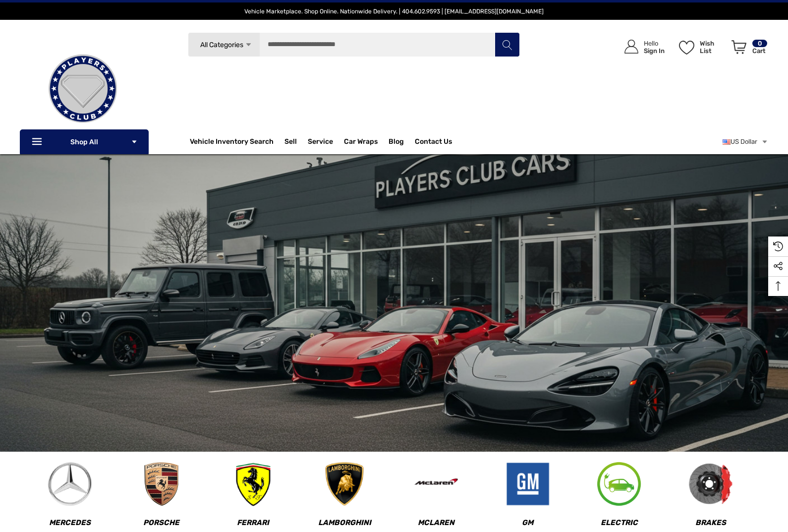  I want to click on a: USD, so click(746, 142).